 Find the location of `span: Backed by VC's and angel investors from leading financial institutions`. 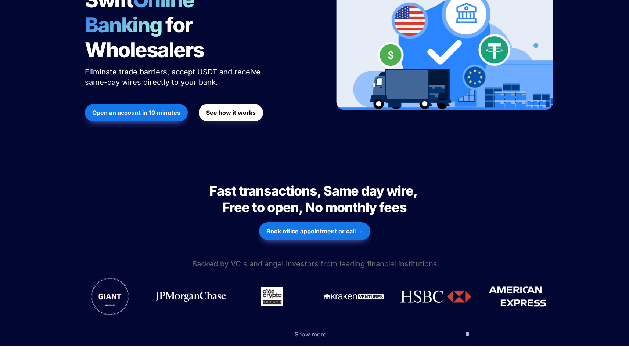

span: Backed by VC's and angel investors from leading financial institutions is located at coordinates (315, 264).